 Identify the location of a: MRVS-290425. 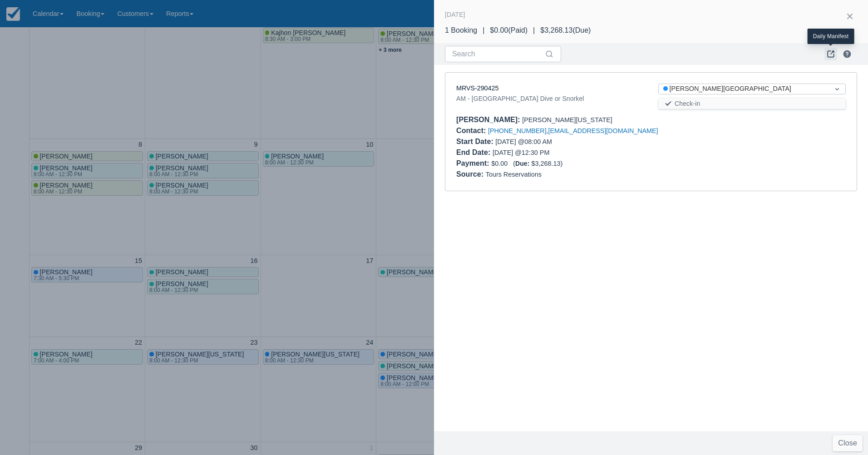
(477, 88).